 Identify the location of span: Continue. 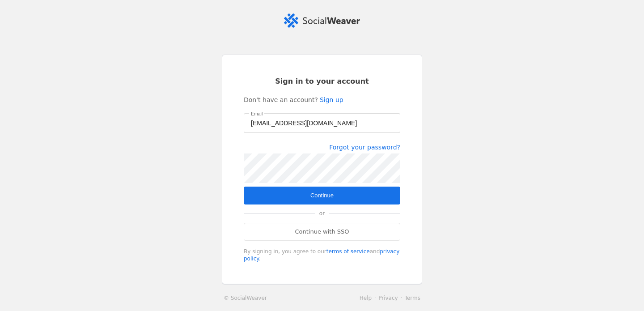
(322, 195).